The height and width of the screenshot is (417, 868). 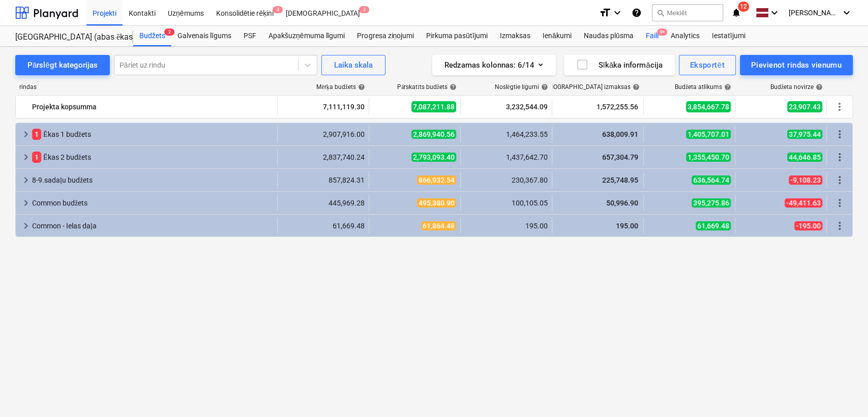 What do you see at coordinates (323, 107) in the screenshot?
I see `div: 7,111,119.30` at bounding box center [323, 107].